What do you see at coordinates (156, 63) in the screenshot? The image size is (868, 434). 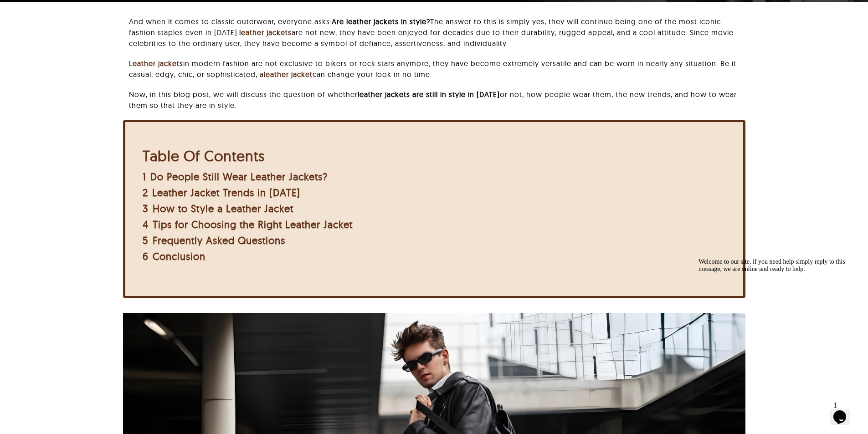 I see `a: Leather jackets` at bounding box center [156, 63].